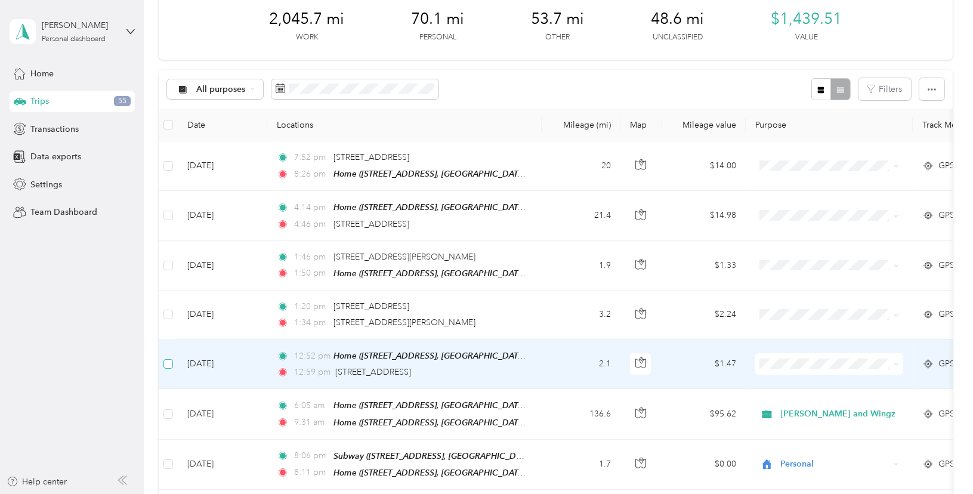 Image resolution: width=973 pixels, height=494 pixels. I want to click on td: $1.47, so click(704, 364).